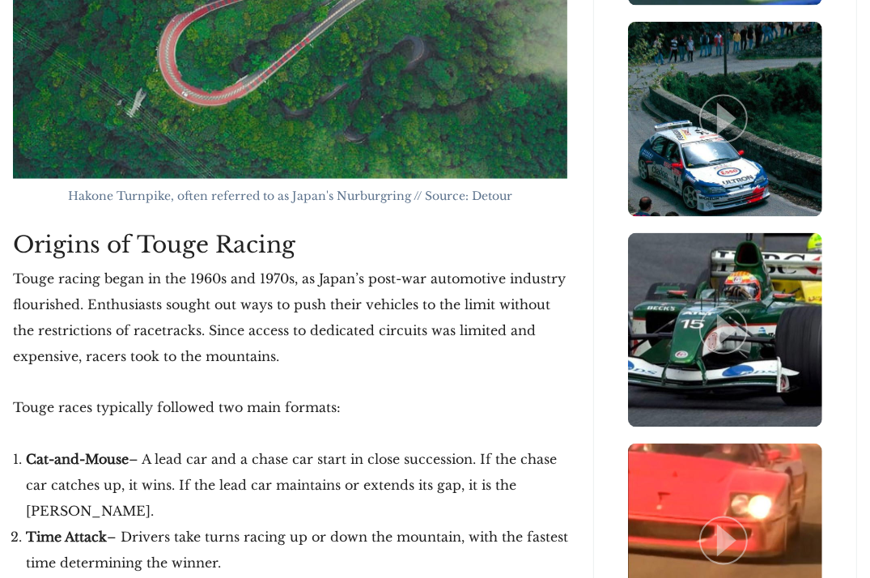  I want to click on li: – Drivers take turns racing up or down the mountain, with the fastest time determining the winner., so click(300, 550).